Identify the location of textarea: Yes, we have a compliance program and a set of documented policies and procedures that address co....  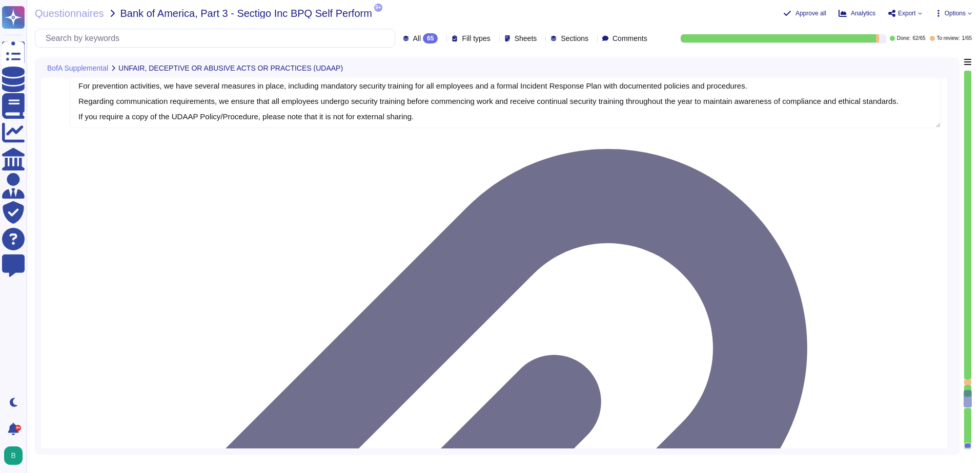
(505, 89).